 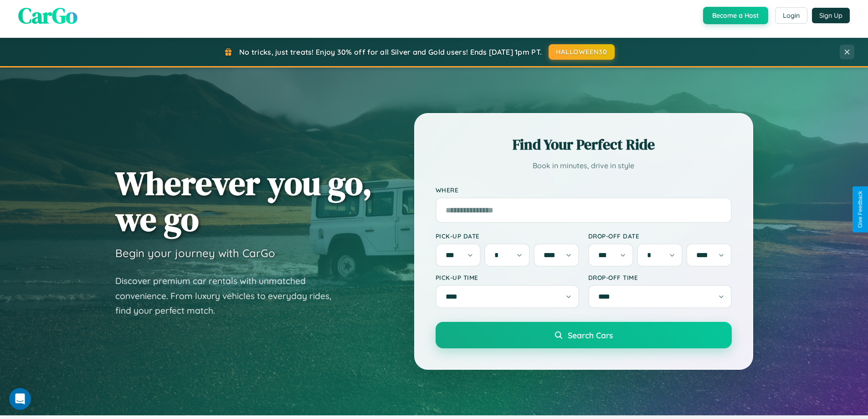 What do you see at coordinates (590, 335) in the screenshot?
I see `span: Search Cars` at bounding box center [590, 335].